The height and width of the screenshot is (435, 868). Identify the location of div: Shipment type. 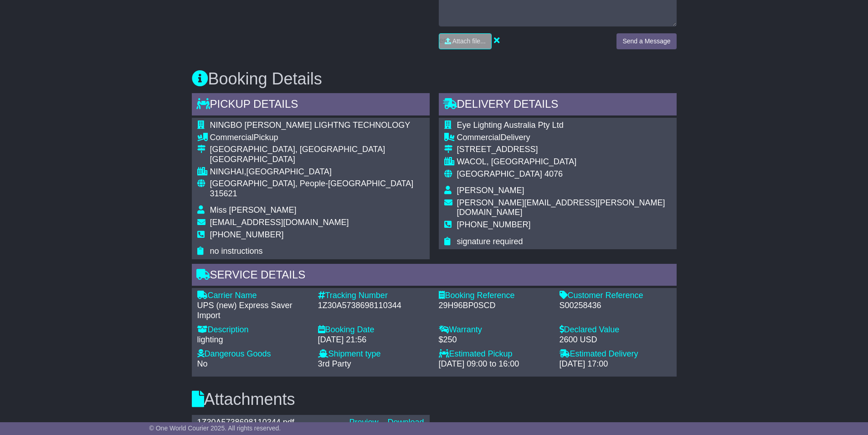
(374, 354).